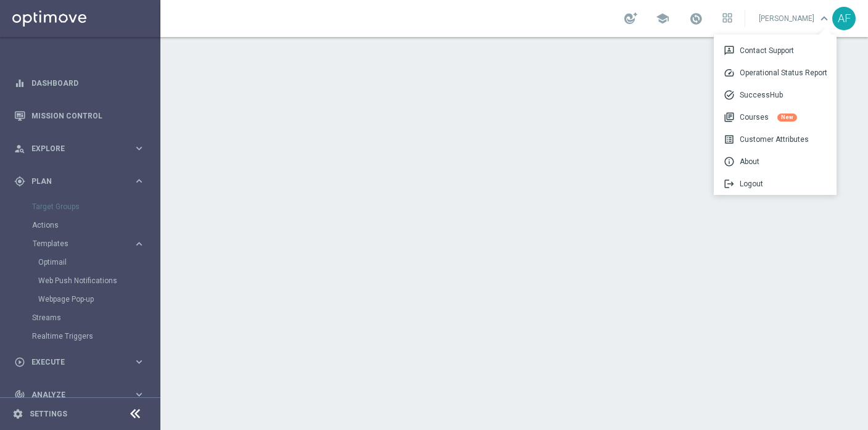 The width and height of the screenshot is (868, 430). Describe the element at coordinates (775, 73) in the screenshot. I see `a: speedOperational Status Report` at that location.